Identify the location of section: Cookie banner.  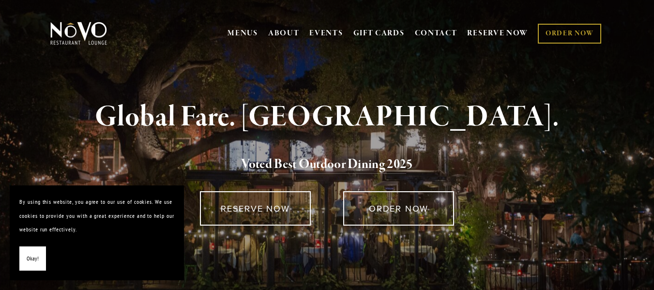
(97, 233).